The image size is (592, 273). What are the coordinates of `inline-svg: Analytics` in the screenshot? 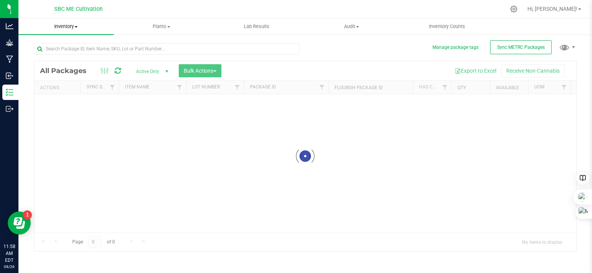 It's located at (10, 26).